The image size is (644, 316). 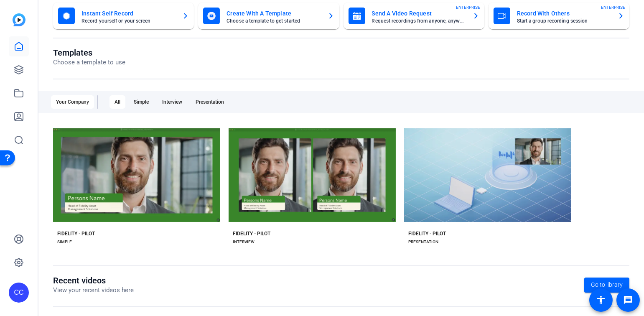 What do you see at coordinates (607, 285) in the screenshot?
I see `span: Go to library` at bounding box center [607, 285].